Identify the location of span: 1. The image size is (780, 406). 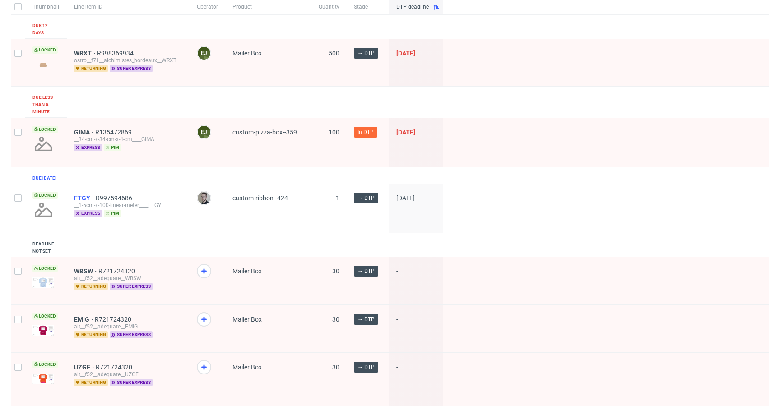
(338, 198).